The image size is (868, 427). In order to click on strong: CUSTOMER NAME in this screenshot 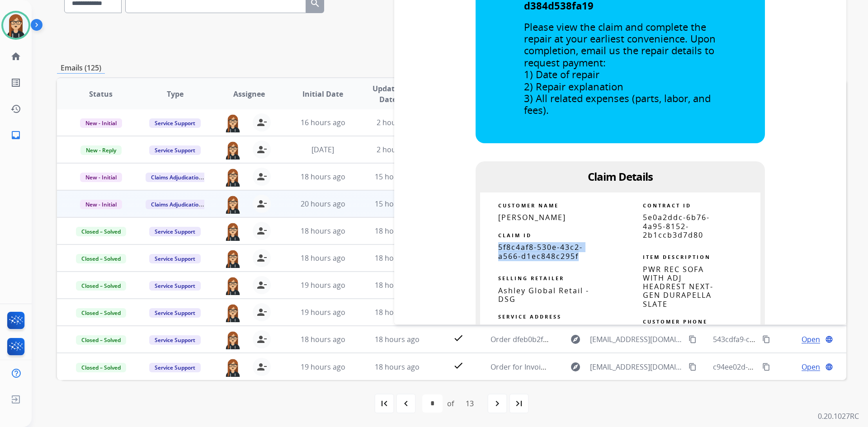, I will do `click(529, 205)`.